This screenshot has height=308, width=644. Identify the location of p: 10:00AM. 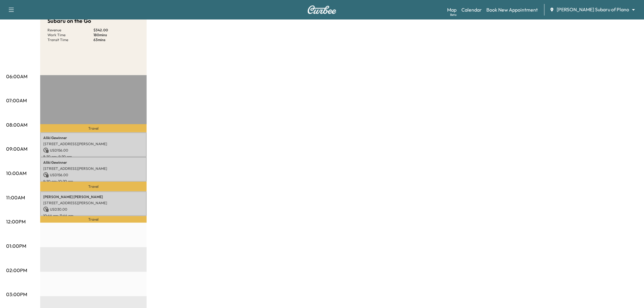
(16, 173).